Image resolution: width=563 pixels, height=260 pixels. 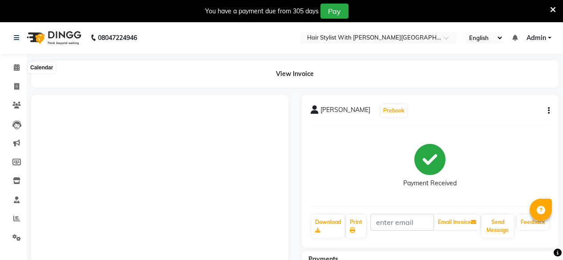 I want to click on button: Email Invoice, so click(x=457, y=223).